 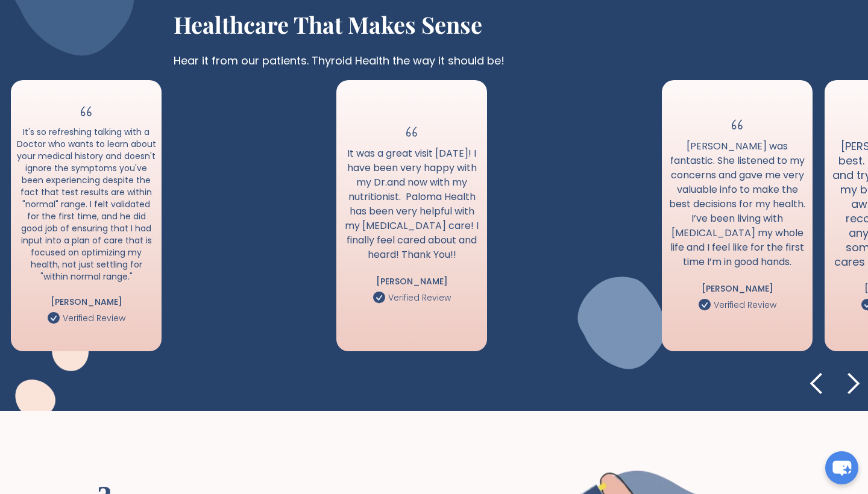 What do you see at coordinates (521, 216) in the screenshot?
I see `div: carousel` at bounding box center [521, 216].